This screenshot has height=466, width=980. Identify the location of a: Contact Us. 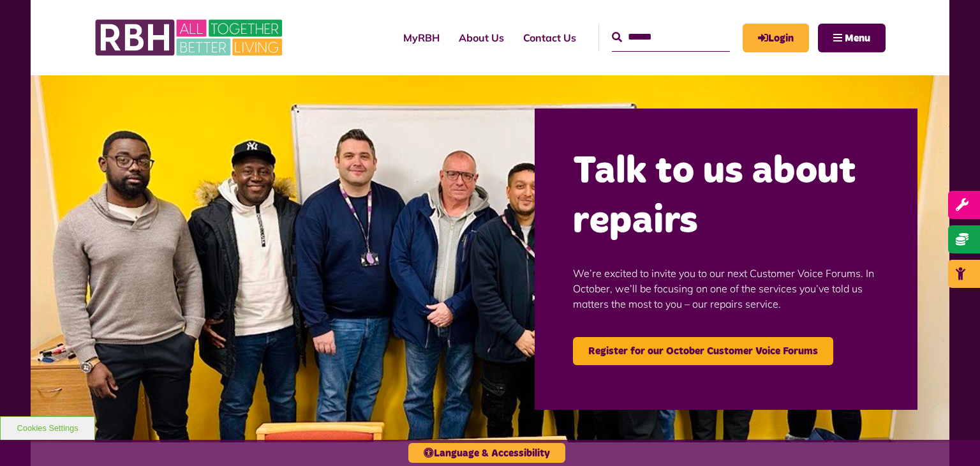
(549, 38).